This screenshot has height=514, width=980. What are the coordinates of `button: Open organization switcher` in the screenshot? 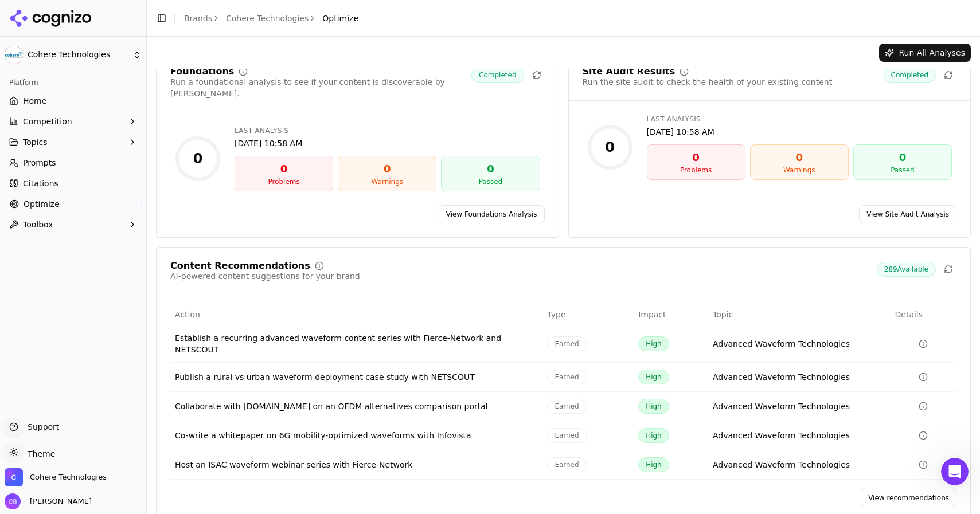 It's located at (55, 478).